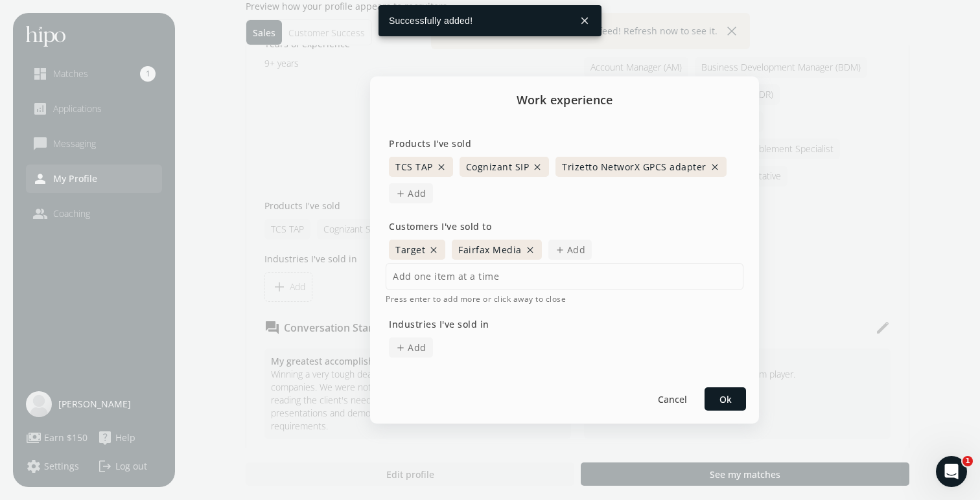  What do you see at coordinates (565, 324) in the screenshot?
I see `h1: Industries I've sold in` at bounding box center [565, 324].